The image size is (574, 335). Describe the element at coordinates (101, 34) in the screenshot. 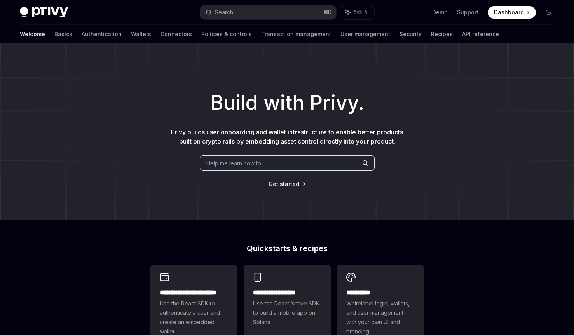

I see `a: Authentication` at that location.